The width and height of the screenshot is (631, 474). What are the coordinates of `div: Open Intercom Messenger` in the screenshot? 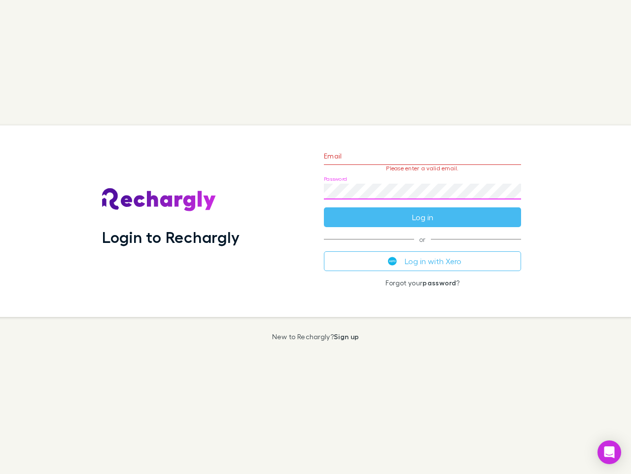 It's located at (610, 452).